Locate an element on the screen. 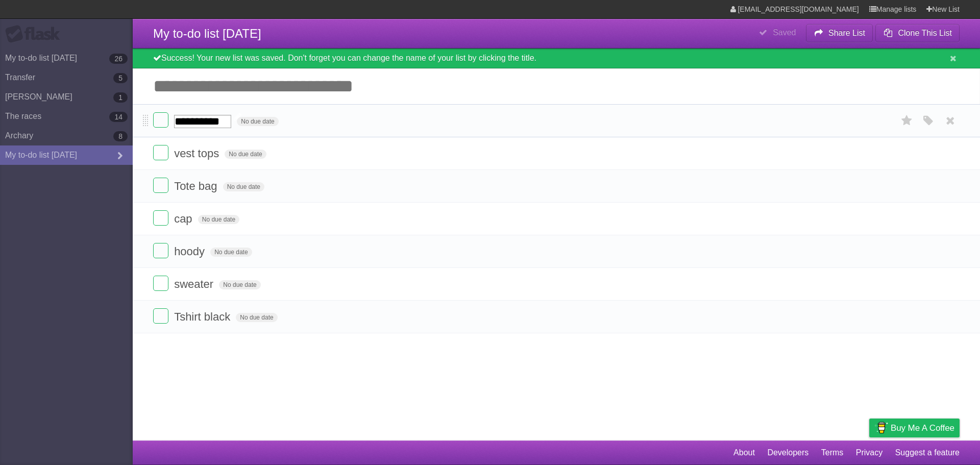  b: 8 is located at coordinates (121, 136).